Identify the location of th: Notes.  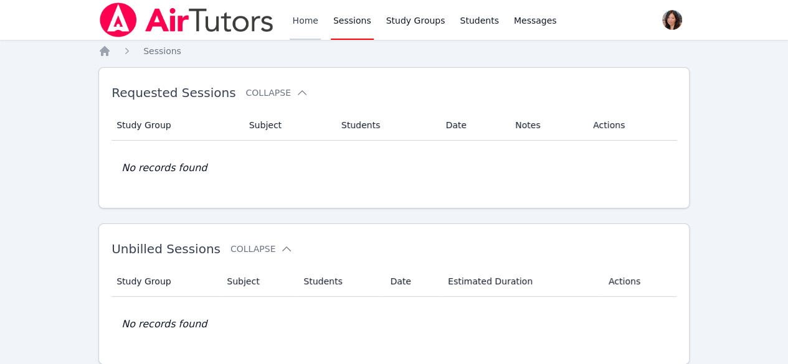
(546, 125).